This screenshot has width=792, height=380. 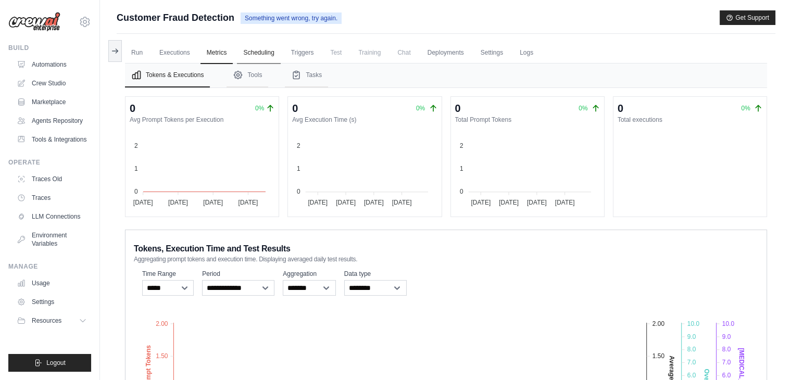 What do you see at coordinates (446, 75) in the screenshot?
I see `nav: Tabs` at bounding box center [446, 75].